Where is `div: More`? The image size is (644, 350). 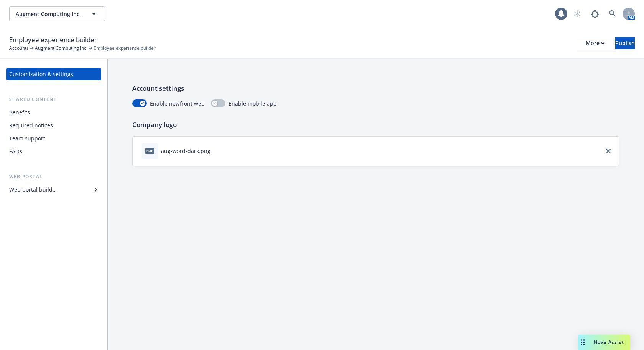 div: More is located at coordinates (595, 43).